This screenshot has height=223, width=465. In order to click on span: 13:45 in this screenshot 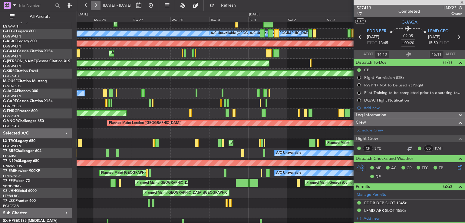, I will do `click(383, 43)`.